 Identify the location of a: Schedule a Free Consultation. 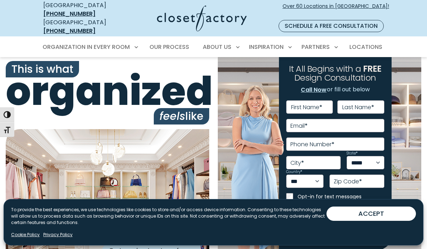
(331, 26).